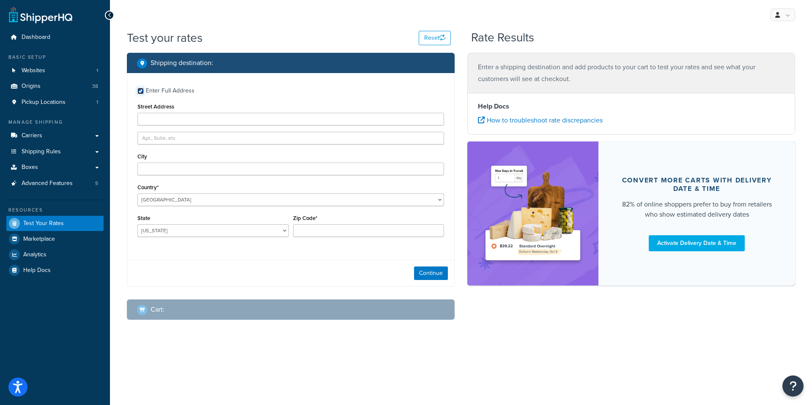 This screenshot has width=812, height=405. What do you see at coordinates (540, 120) in the screenshot?
I see `a: How to troubleshoot rate discrepancies` at bounding box center [540, 120].